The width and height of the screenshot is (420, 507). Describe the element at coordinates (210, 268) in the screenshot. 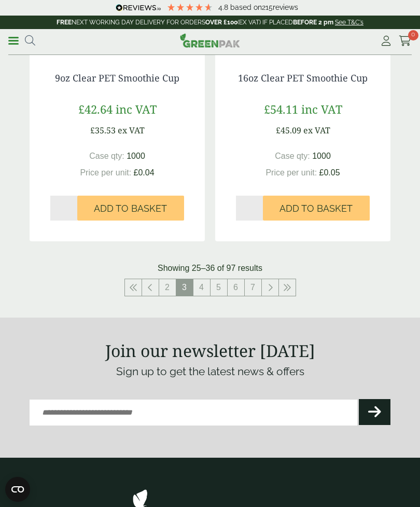

I see `p: Showing 25–36 of 97 results` at that location.